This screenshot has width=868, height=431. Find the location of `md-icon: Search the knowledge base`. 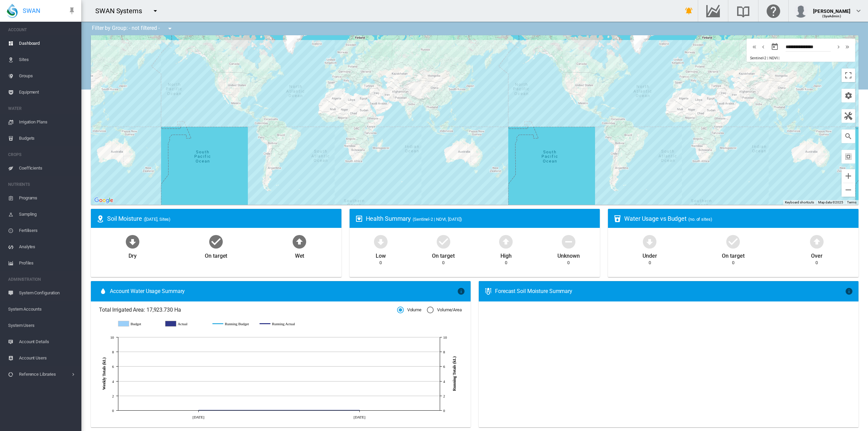

md-icon: Search the knowledge base is located at coordinates (743, 11).